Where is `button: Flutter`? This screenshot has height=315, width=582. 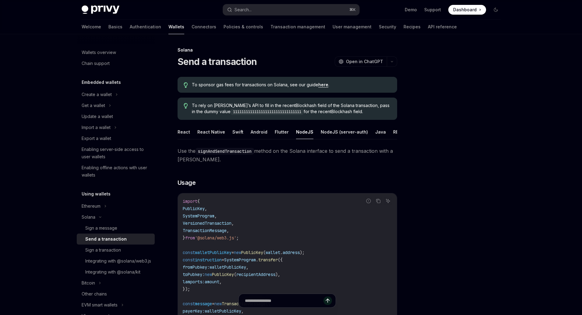 button: Flutter is located at coordinates (282, 132).